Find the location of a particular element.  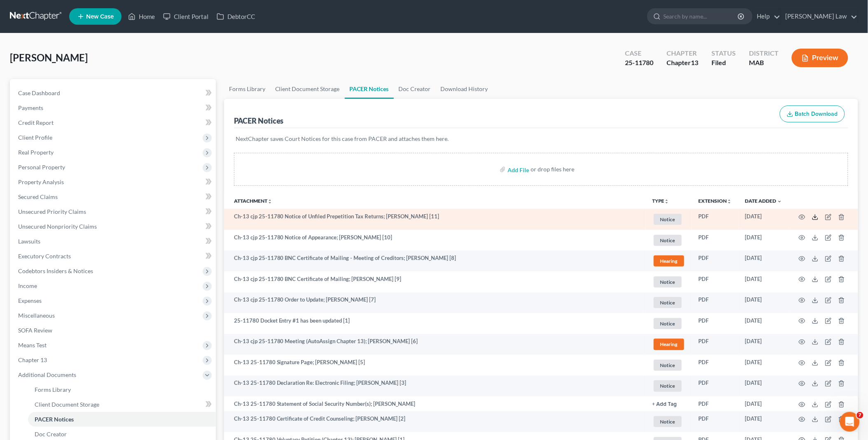

div: Case is located at coordinates (639, 53).